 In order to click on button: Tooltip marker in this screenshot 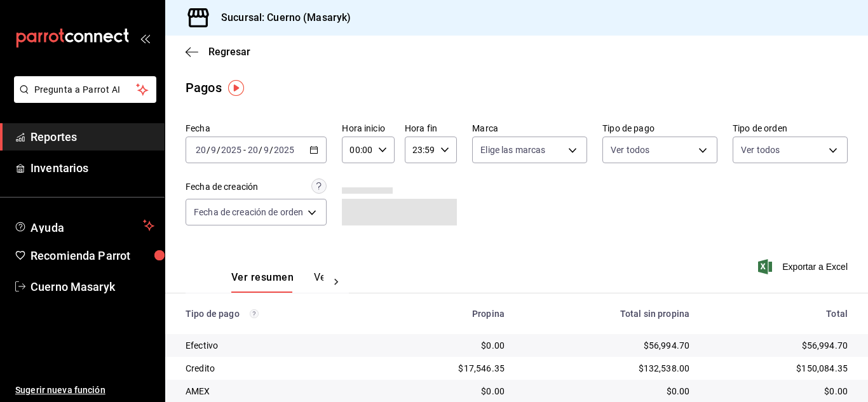, I will do `click(236, 88)`.